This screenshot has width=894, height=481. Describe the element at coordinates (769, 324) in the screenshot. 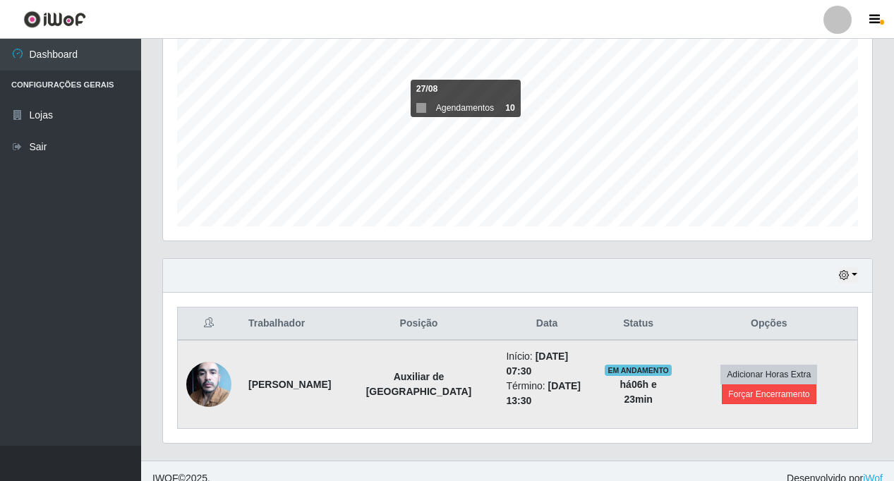

I see `th: Opções` at that location.